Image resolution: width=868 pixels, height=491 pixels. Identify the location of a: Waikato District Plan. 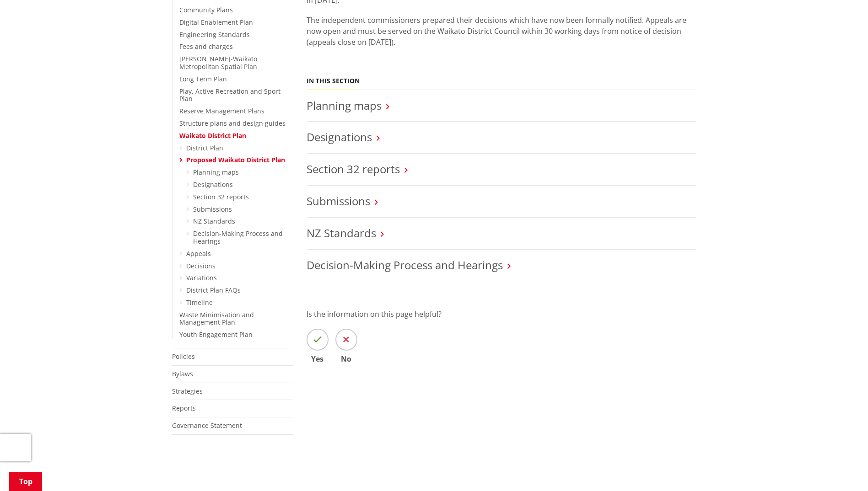
(212, 135).